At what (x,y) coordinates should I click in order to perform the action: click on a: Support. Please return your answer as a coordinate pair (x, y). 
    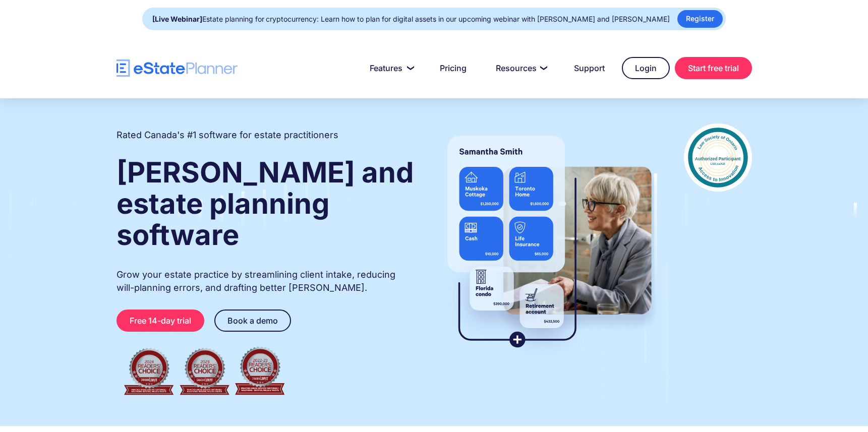
    Looking at the image, I should click on (589, 68).